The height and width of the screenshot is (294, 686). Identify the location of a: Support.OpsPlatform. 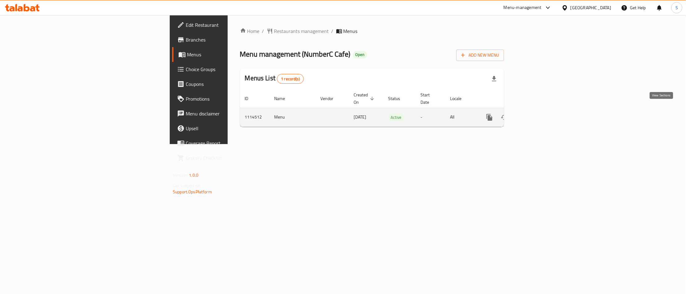
(192, 192).